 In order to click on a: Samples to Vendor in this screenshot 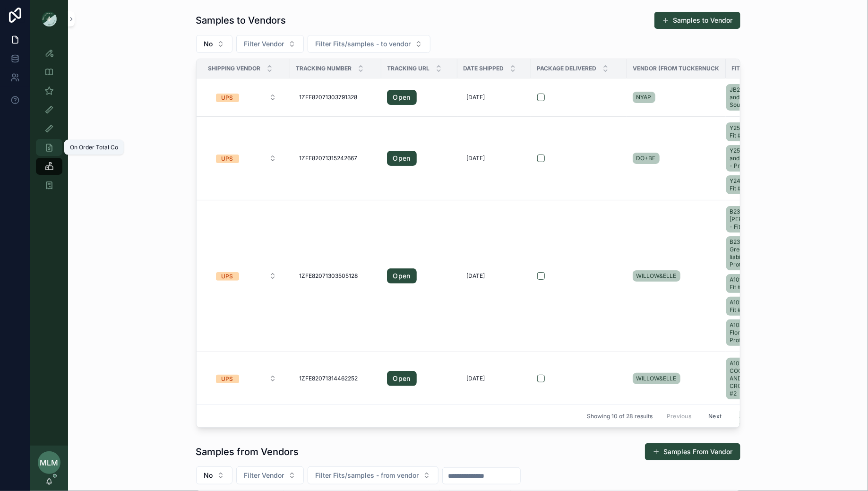, I will do `click(697, 20)`.